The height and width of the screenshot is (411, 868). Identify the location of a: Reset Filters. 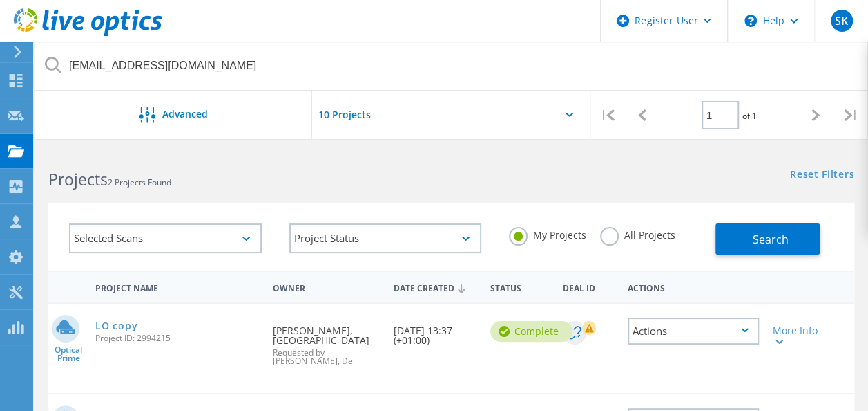
(822, 175).